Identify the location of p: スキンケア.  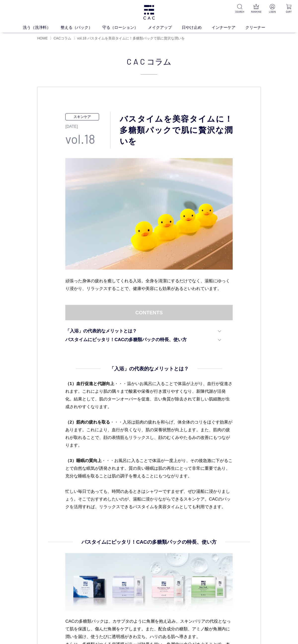
(83, 117).